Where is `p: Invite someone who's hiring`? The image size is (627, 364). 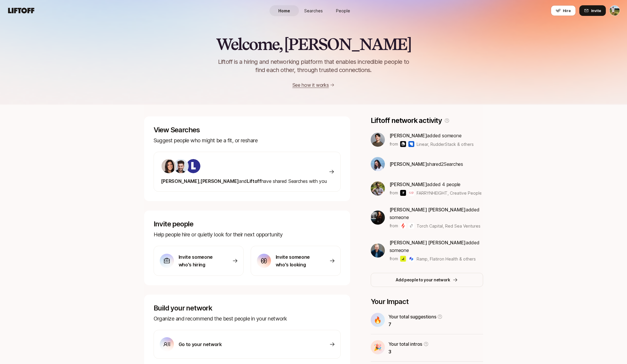
p: Invite someone who's hiring is located at coordinates (199, 261).